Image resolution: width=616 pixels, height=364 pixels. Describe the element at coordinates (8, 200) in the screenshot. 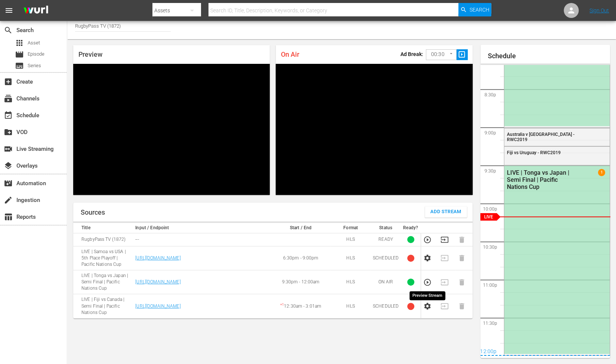

I see `span: Ingestion` at that location.